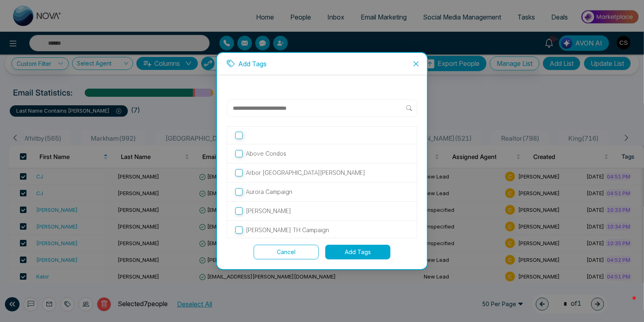  Describe the element at coordinates (239, 192) in the screenshot. I see `input: Aurora Campaign` at that location.